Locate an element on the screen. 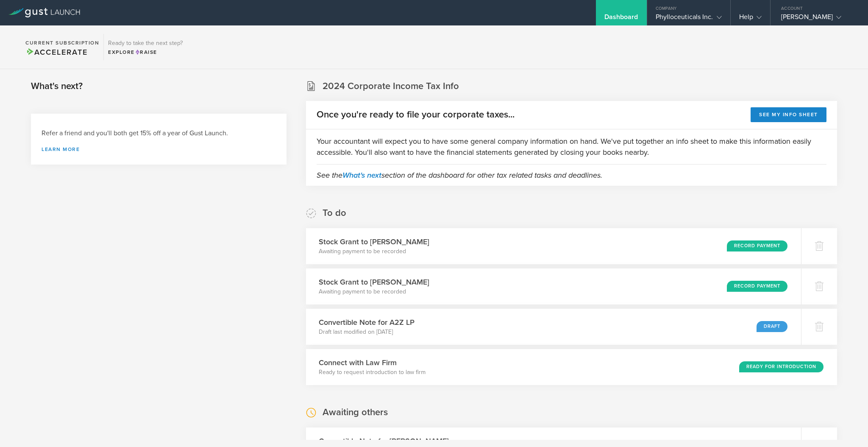 The image size is (868, 447). a: What's next is located at coordinates (362, 175).